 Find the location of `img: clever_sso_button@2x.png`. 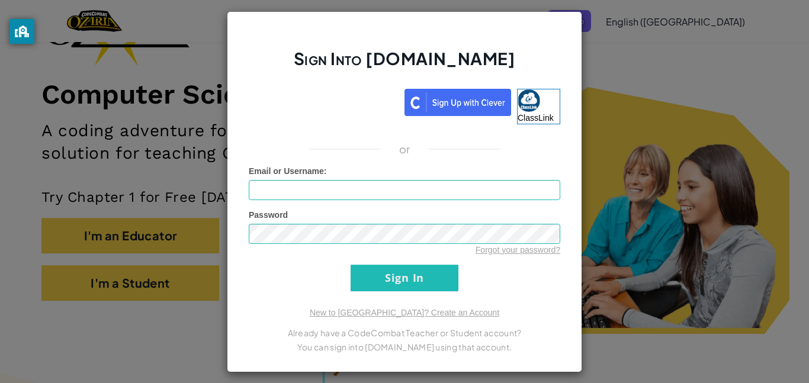

img: clever_sso_button@2x.png is located at coordinates (458, 102).